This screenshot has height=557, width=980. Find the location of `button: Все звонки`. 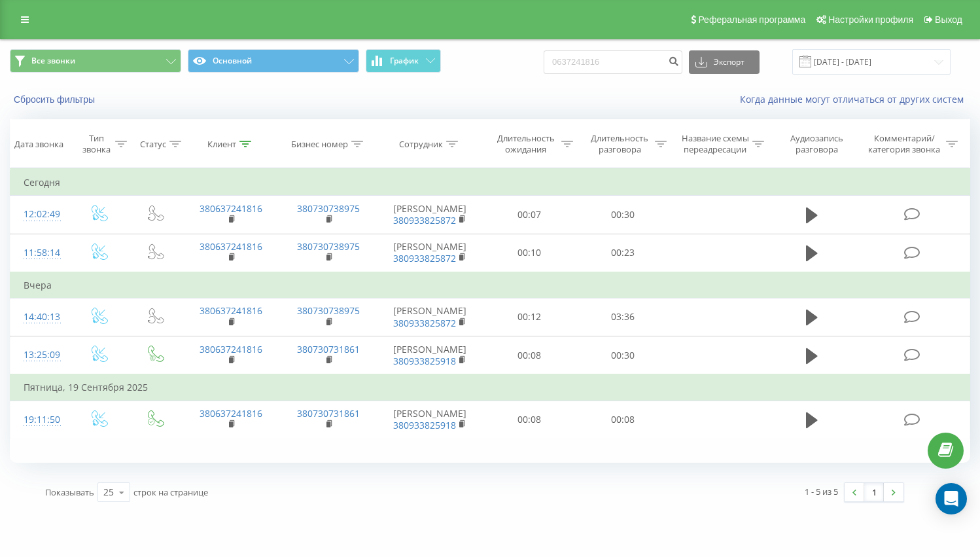

button: Все звонки is located at coordinates (96, 61).